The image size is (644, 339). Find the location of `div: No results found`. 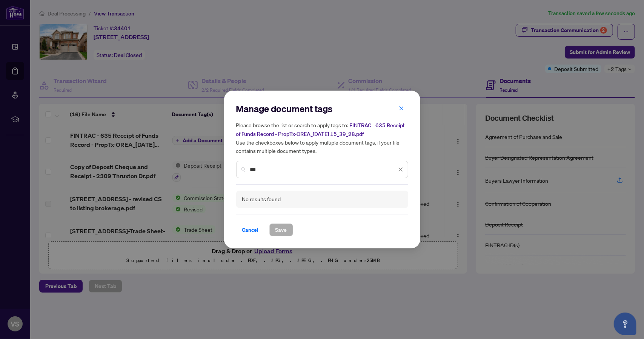

div: No results found is located at coordinates (261, 200).